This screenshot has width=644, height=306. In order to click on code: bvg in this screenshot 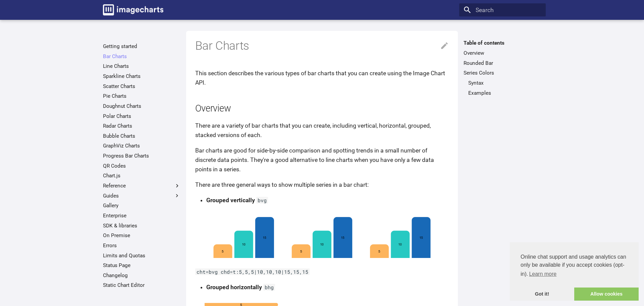, I will do `click(262, 200)`.